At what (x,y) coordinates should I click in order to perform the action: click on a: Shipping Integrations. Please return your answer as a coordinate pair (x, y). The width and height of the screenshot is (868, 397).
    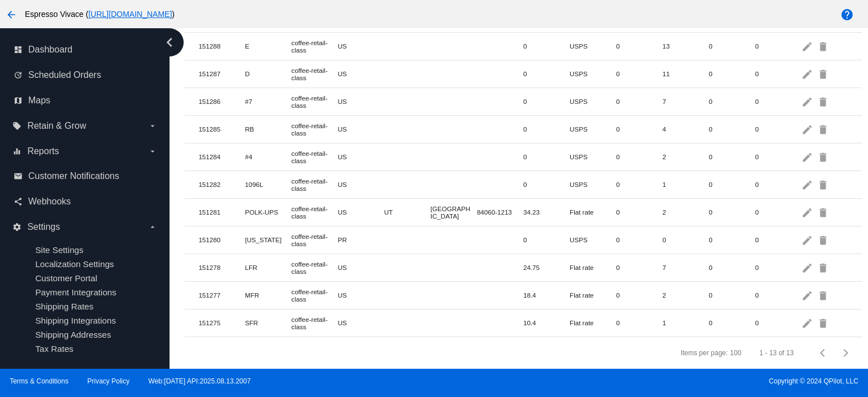
    Looking at the image, I should click on (75, 321).